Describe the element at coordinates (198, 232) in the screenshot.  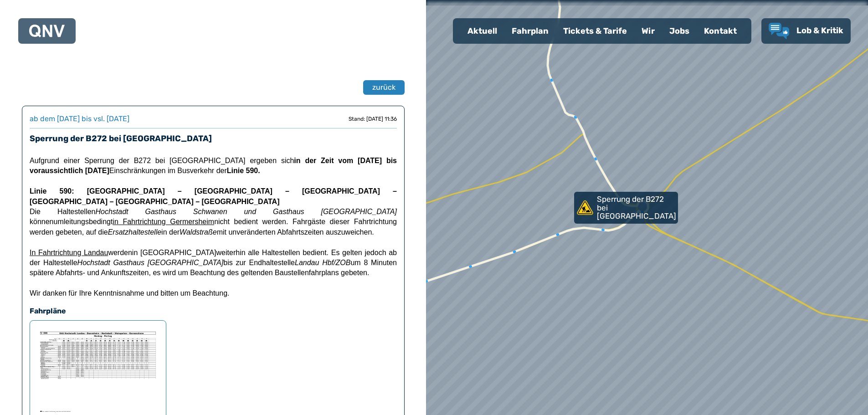
I see `em: Waldstraße` at that location.